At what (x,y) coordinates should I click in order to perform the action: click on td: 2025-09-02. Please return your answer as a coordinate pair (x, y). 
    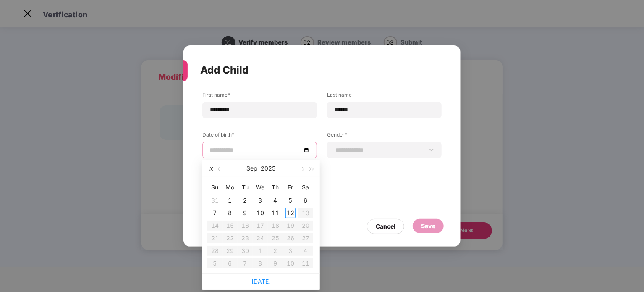
    Looking at the image, I should click on (245, 200).